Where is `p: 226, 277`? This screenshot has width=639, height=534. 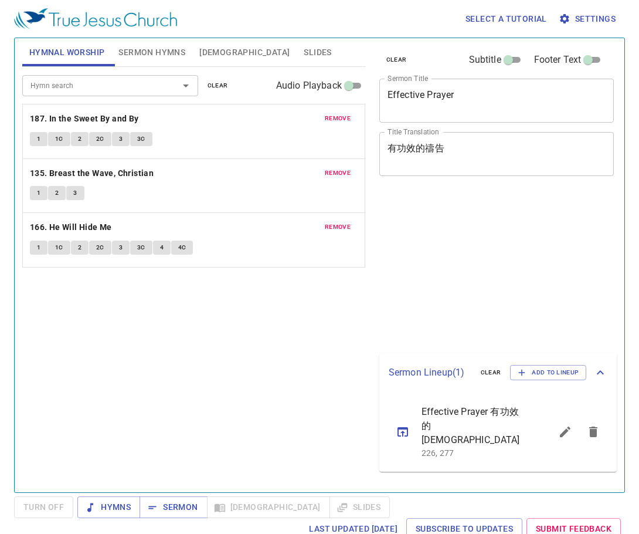 p: 226, 277 is located at coordinates (472, 453).